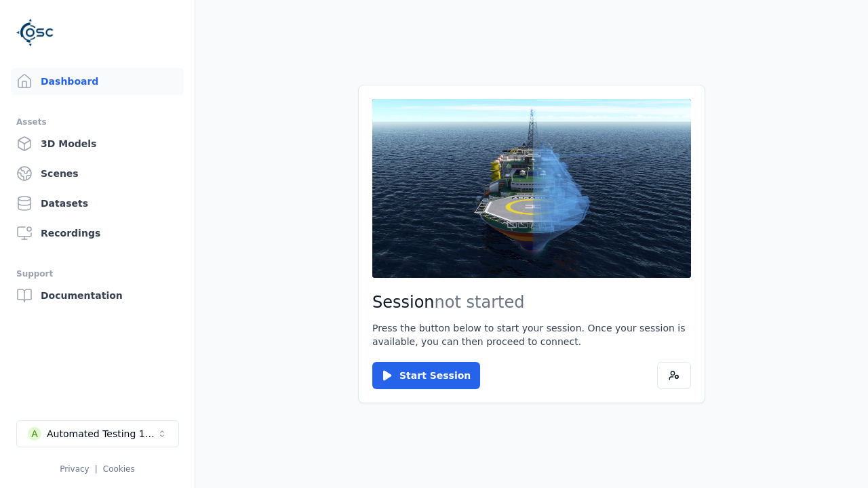 The height and width of the screenshot is (488, 868). Describe the element at coordinates (97, 81) in the screenshot. I see `a: Dashboard` at that location.